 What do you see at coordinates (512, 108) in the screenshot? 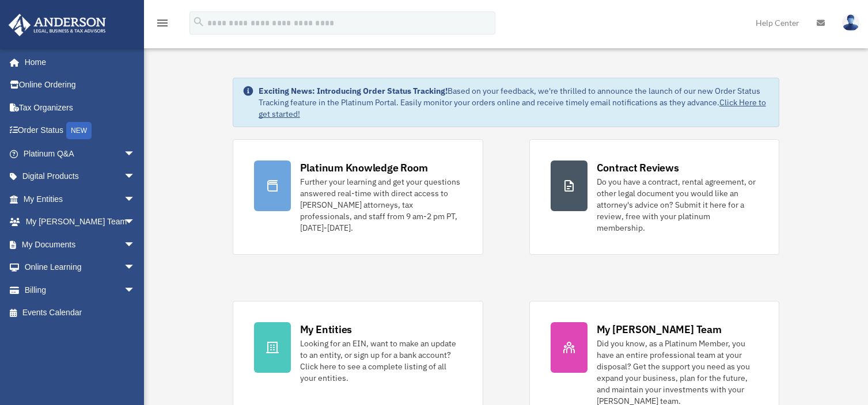
I see `a: Click Here to get started!` at bounding box center [512, 108].